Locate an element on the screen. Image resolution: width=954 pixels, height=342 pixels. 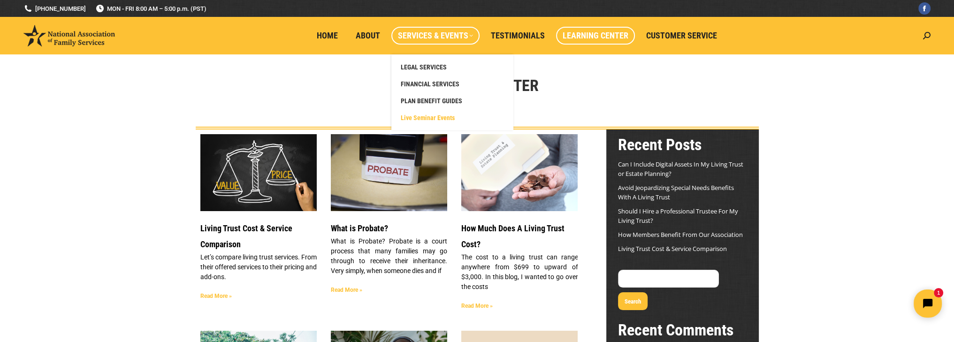
a: Living Trust Cost is located at coordinates (520, 173).